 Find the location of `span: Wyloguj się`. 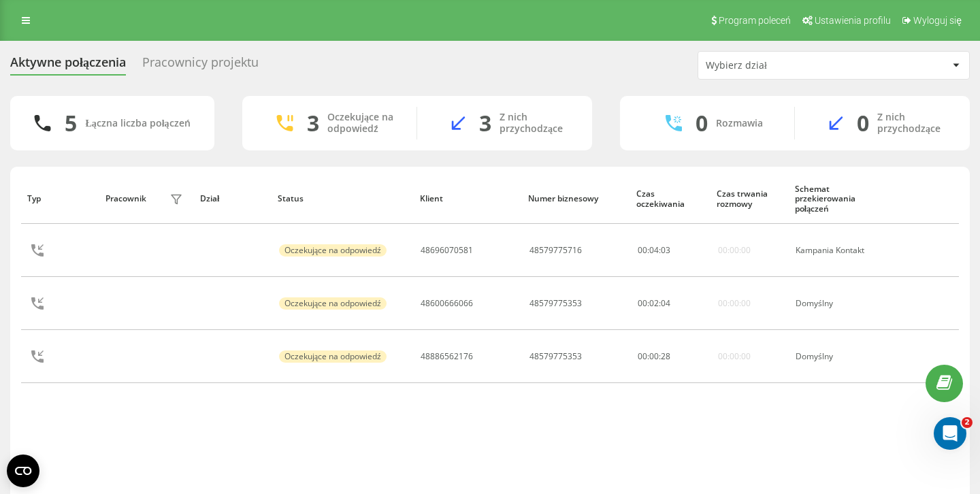

span: Wyloguj się is located at coordinates (937, 20).